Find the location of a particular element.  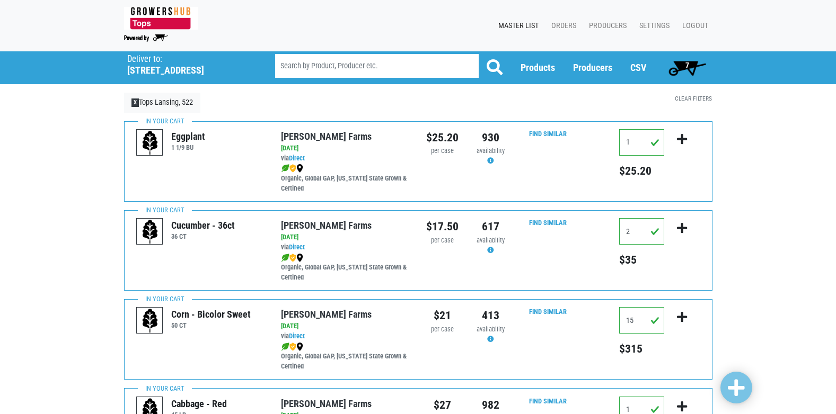

div: Cabbage - Red is located at coordinates (199, 404).